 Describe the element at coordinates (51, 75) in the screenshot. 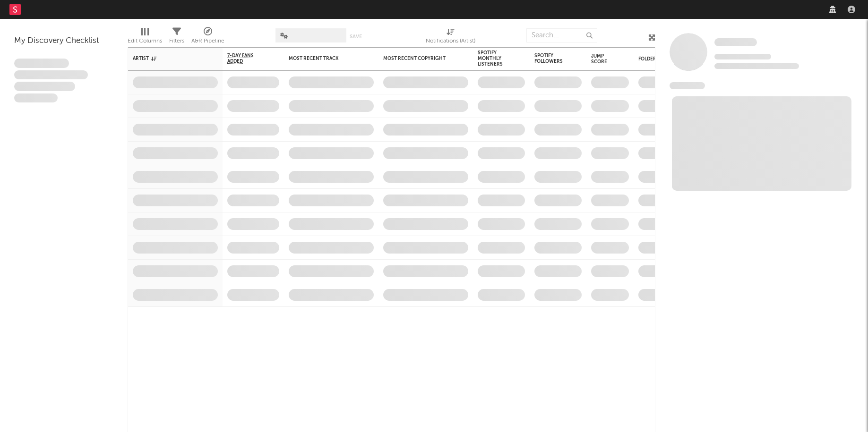

I see `span: Integer aliquet in purus et` at that location.